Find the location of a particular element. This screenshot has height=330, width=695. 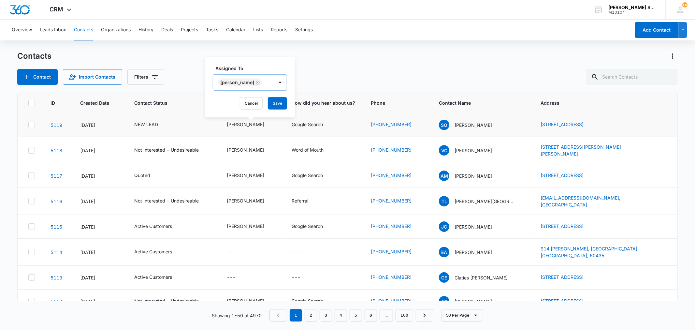

button: Lists is located at coordinates (258, 30).